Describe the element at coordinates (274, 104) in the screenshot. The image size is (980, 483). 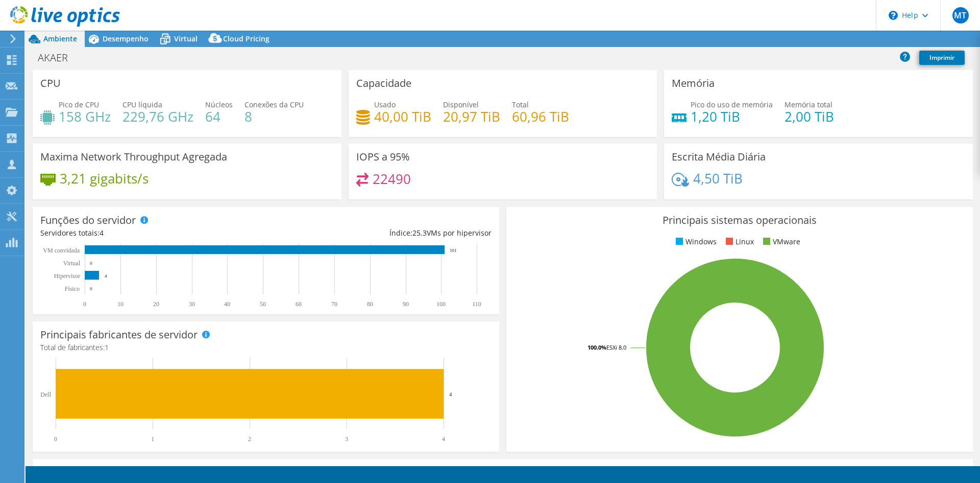
I see `span: Conexões da CPU` at that location.